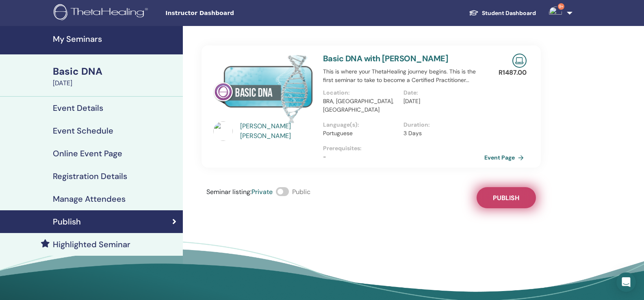 The height and width of the screenshot is (300, 644). I want to click on p: Duration :, so click(441, 125).